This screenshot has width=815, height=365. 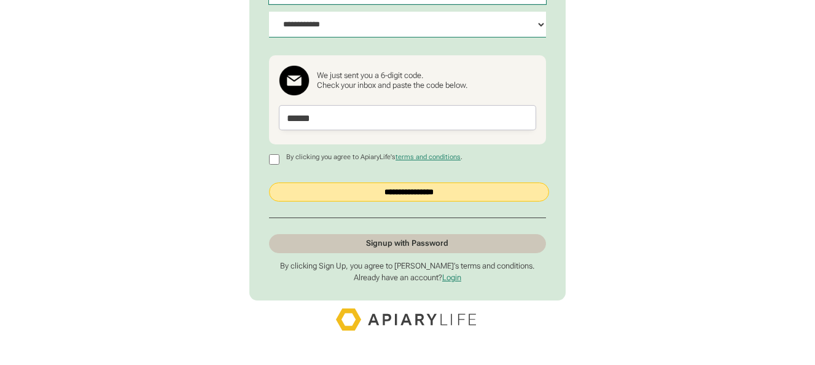 What do you see at coordinates (407, 243) in the screenshot?
I see `a: Signup with Password` at bounding box center [407, 243].